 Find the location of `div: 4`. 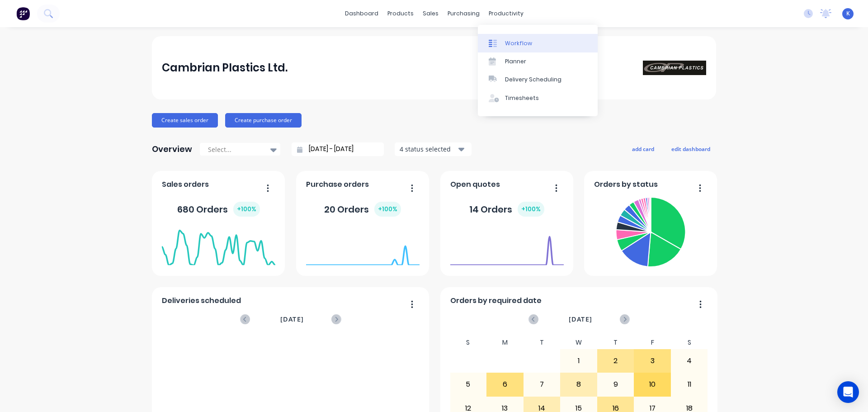

div: 4 is located at coordinates (690, 361).